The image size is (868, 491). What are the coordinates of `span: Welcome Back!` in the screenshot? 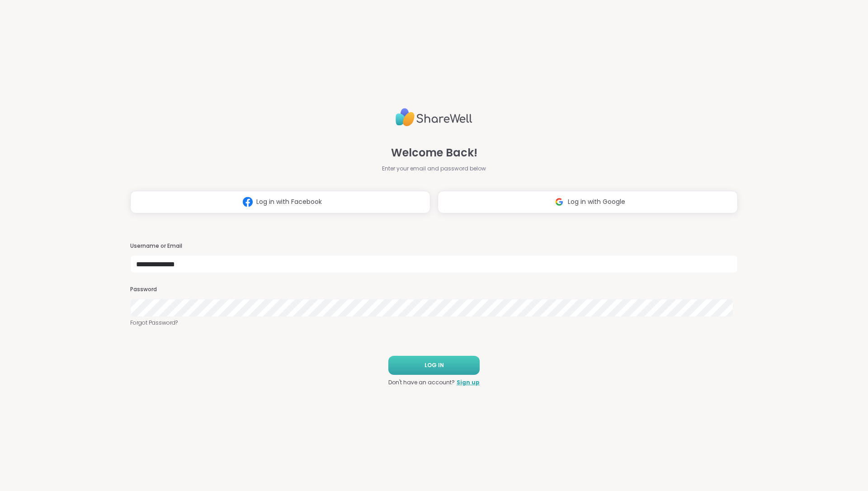 It's located at (434, 153).